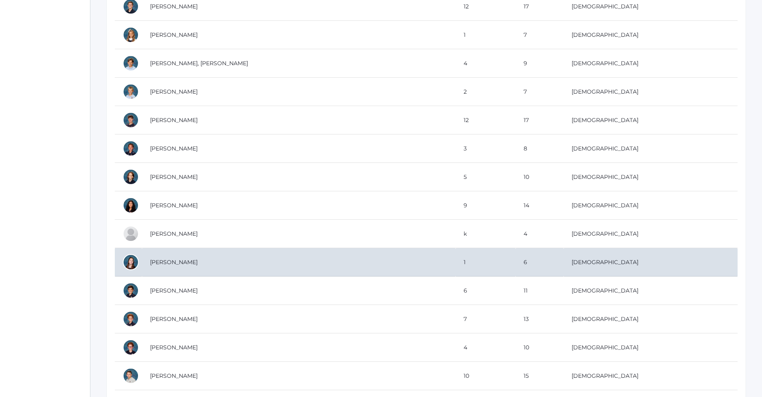 This screenshot has width=762, height=397. I want to click on td: 17, so click(539, 120).